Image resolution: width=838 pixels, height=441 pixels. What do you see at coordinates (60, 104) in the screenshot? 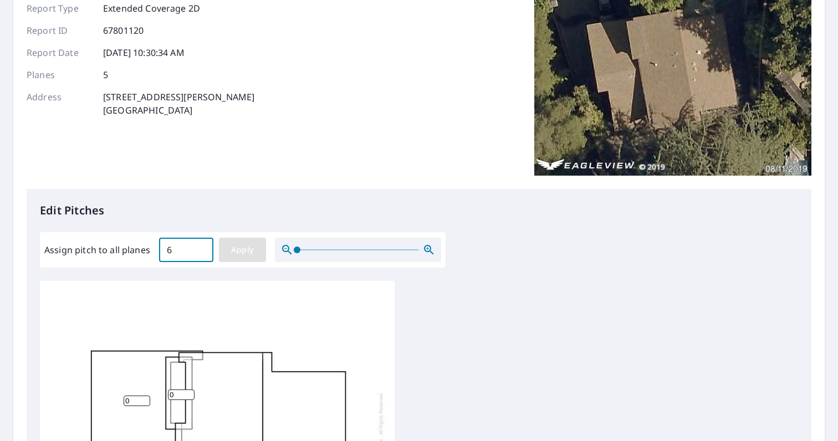
I see `p: Address` at bounding box center [60, 104].